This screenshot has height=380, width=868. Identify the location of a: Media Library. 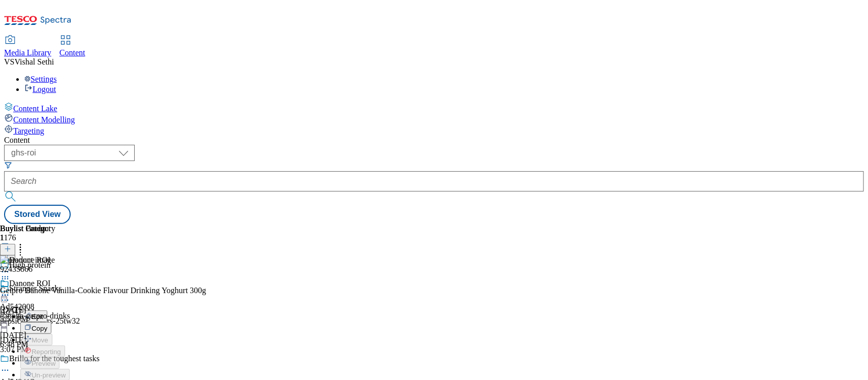
(27, 47).